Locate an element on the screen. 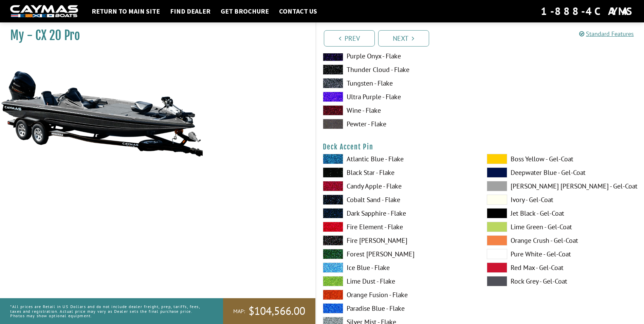 This screenshot has width=644, height=324. a: Standard Features is located at coordinates (606, 34).